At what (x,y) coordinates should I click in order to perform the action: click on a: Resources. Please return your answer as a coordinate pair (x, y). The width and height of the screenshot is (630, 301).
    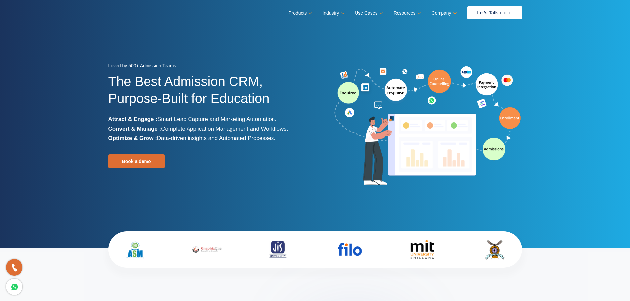
    Looking at the image, I should click on (407, 13).